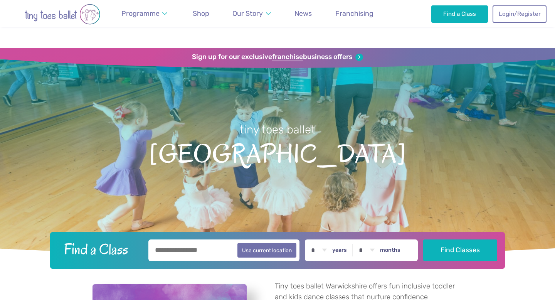  What do you see at coordinates (277, 57) in the screenshot?
I see `a: Sign up for our exclusivefranchisebusiness offers` at bounding box center [277, 57].